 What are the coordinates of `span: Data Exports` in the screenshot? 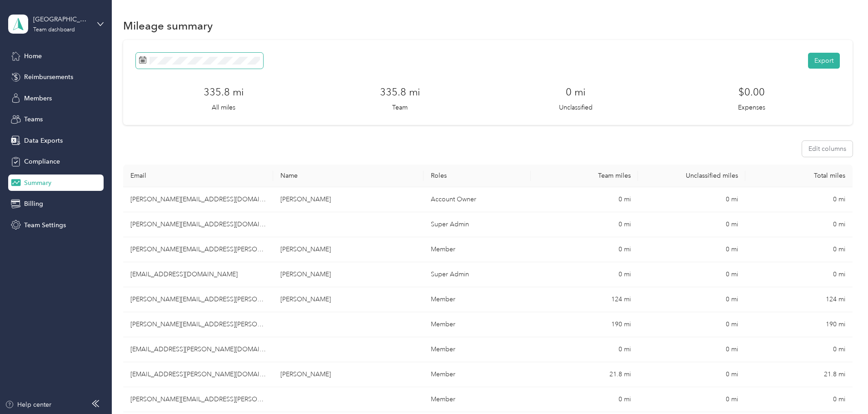 It's located at (43, 140).